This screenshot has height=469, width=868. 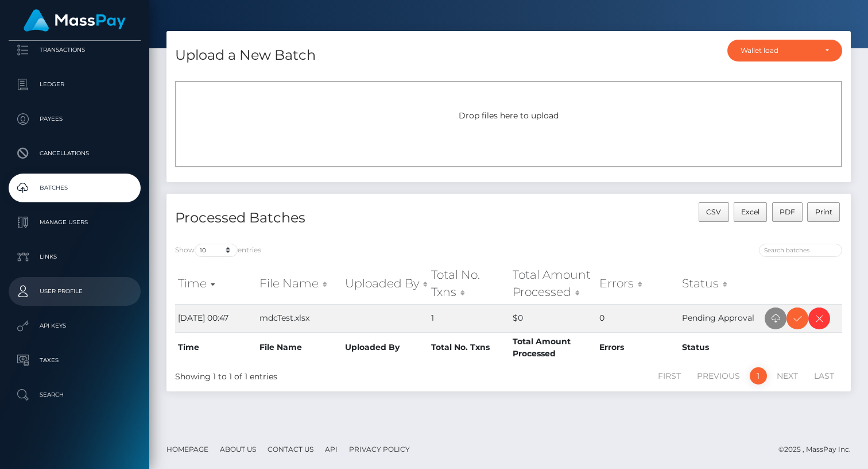 What do you see at coordinates (638, 318) in the screenshot?
I see `td: 0` at bounding box center [638, 318].